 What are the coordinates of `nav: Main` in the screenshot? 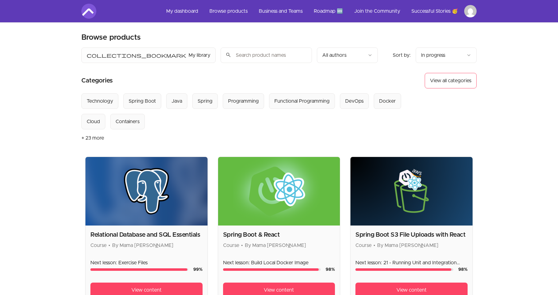 It's located at (319, 11).